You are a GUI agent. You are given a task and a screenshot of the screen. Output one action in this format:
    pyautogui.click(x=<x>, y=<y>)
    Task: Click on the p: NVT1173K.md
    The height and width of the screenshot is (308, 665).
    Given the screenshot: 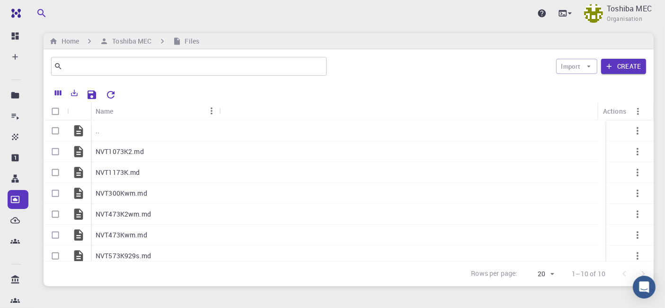 What is the action you would take?
    pyautogui.click(x=118, y=172)
    